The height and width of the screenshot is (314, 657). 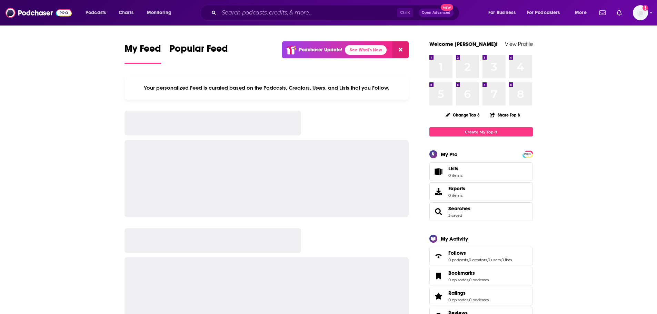 What do you see at coordinates (478, 260) in the screenshot?
I see `a: 0 creators` at bounding box center [478, 260].